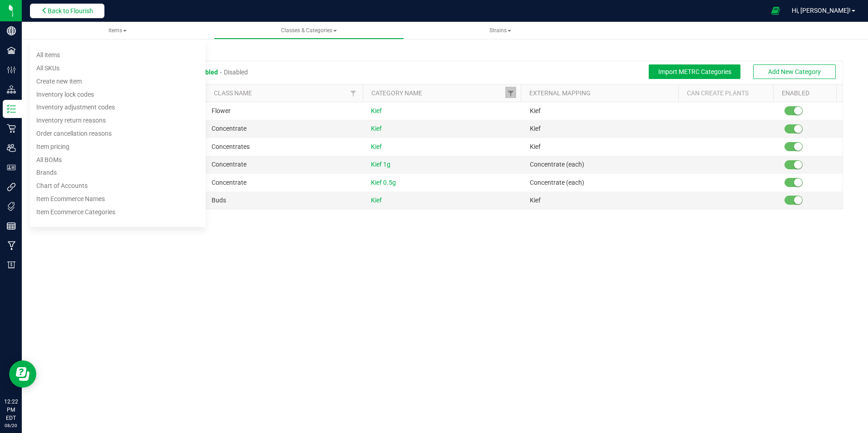 Image resolution: width=868 pixels, height=433 pixels. I want to click on span: Chart of Accounts, so click(62, 186).